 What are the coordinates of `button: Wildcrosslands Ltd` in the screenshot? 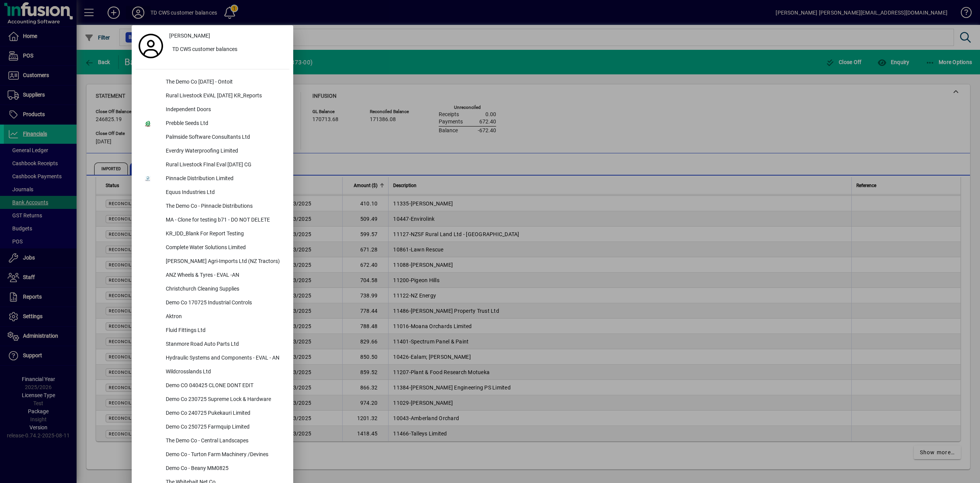 It's located at (213, 372).